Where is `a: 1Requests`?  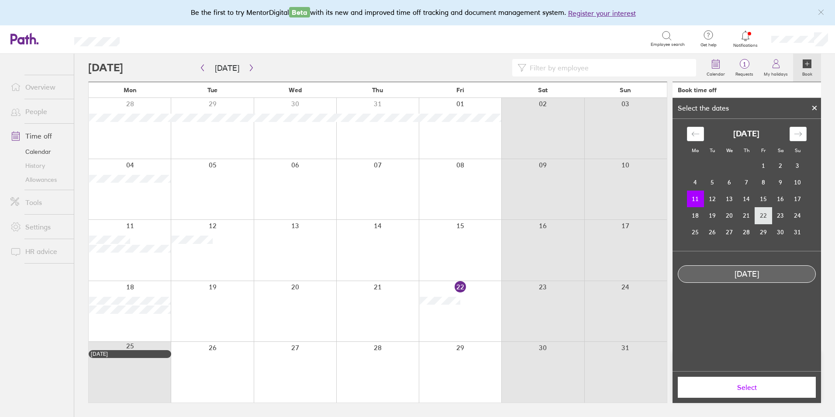 a: 1Requests is located at coordinates (744, 68).